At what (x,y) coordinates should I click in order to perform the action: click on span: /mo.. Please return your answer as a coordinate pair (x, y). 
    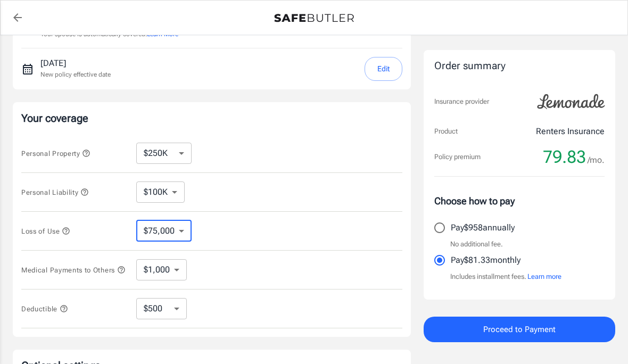
    Looking at the image, I should click on (596, 160).